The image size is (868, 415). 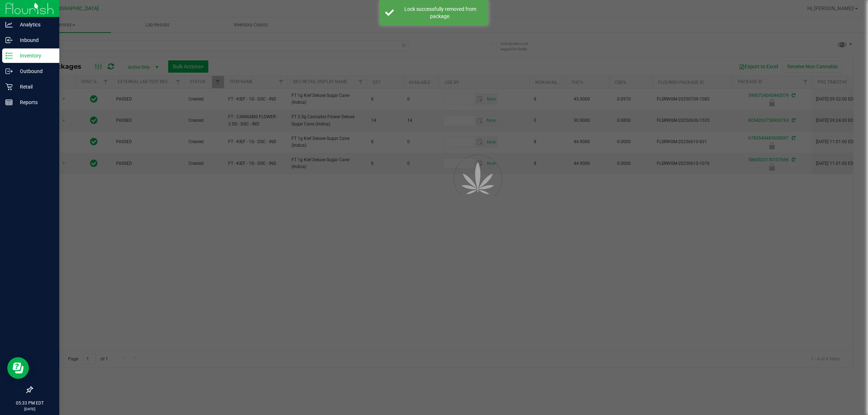 What do you see at coordinates (9, 87) in the screenshot?
I see `inline-svg: Retail` at bounding box center [9, 87].